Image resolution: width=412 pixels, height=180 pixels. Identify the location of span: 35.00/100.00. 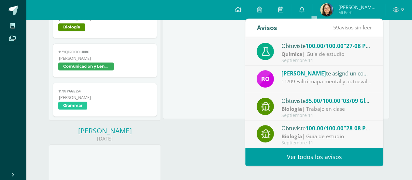
(323, 100).